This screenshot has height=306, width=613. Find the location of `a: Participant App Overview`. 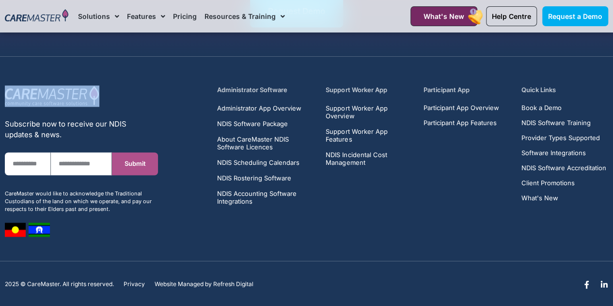

a: Participant App Overview is located at coordinates (461, 108).